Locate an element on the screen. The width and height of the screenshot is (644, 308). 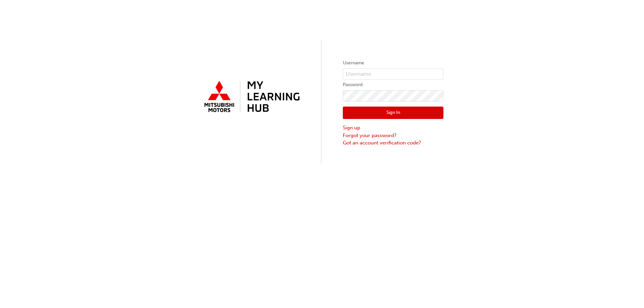
button: Sign In is located at coordinates (393, 113).